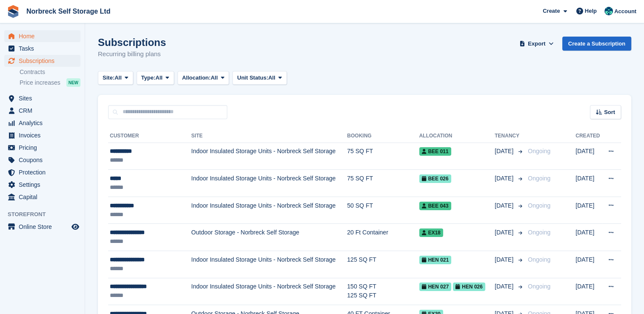 The width and height of the screenshot is (644, 314). I want to click on span: Home, so click(44, 36).